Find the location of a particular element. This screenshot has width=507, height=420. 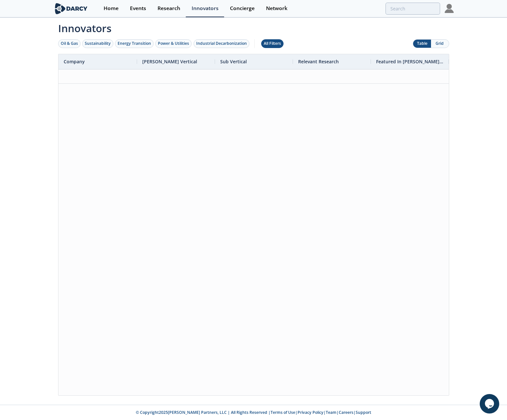

img: Profile is located at coordinates (449, 8).